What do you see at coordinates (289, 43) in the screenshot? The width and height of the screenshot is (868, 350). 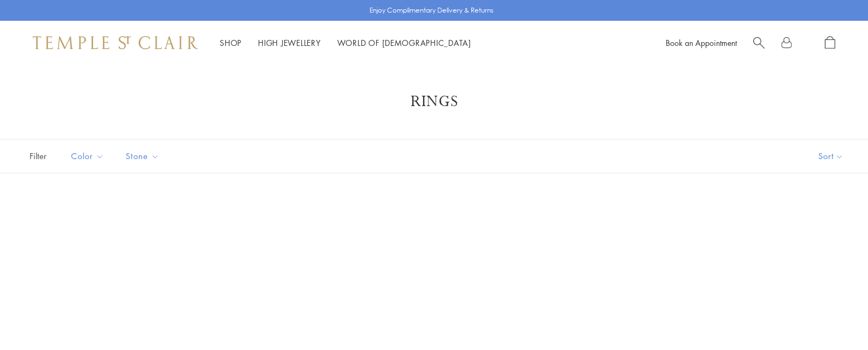 I see `a: High JewelleryHigh Jewellery` at bounding box center [289, 43].